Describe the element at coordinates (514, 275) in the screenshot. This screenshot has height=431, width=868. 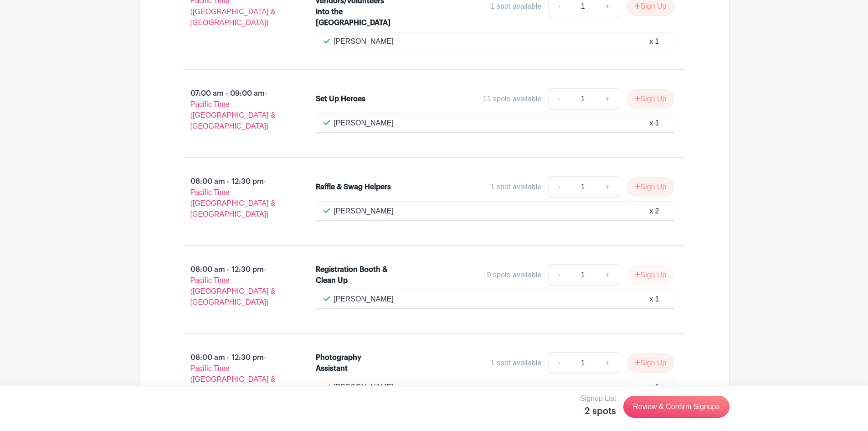
I see `div: 9 spots available` at that location.